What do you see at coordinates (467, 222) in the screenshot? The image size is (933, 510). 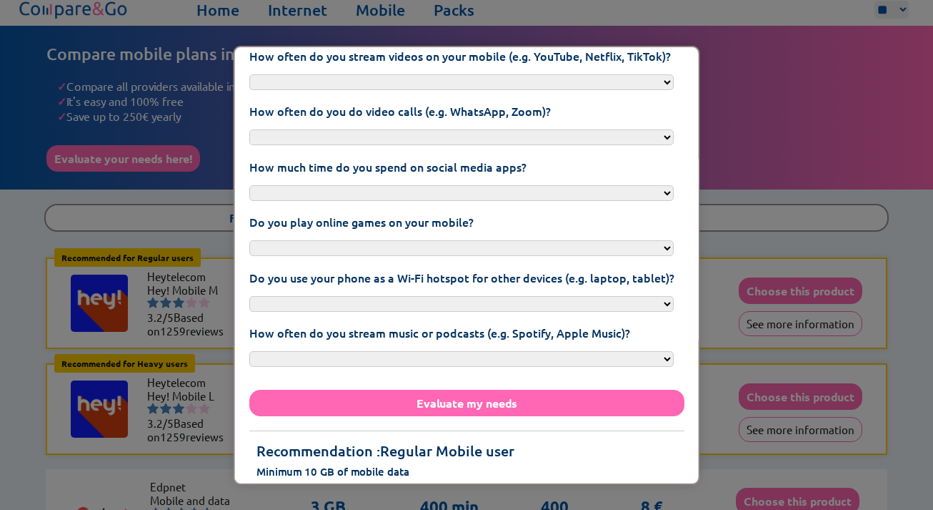 I see `label: Do you play online games on your mobile?` at bounding box center [467, 222].